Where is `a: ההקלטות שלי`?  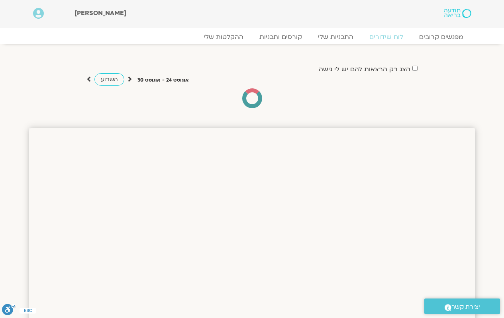 a: ההקלטות שלי is located at coordinates (224, 37).